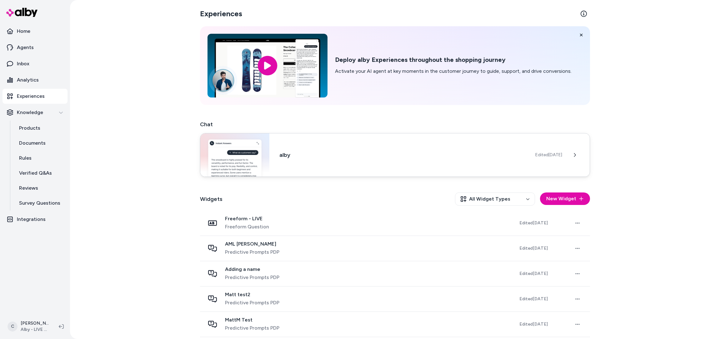 Image resolution: width=720 pixels, height=339 pixels. Describe the element at coordinates (40, 188) in the screenshot. I see `a: Reviews` at that location.